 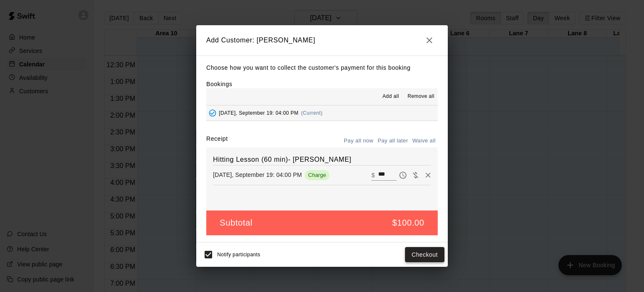 What do you see at coordinates (408, 222) in the screenshot?
I see `h5: $100.00` at bounding box center [408, 222].